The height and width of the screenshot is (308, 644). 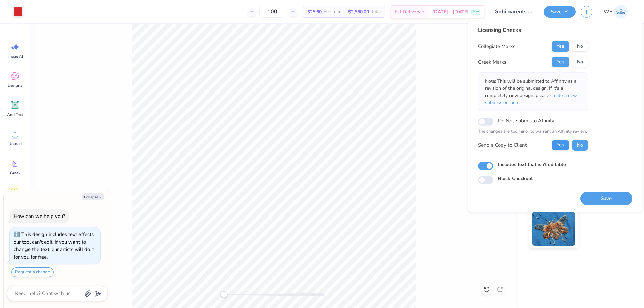 What do you see at coordinates (492, 62) in the screenshot?
I see `div: Greek Marks` at bounding box center [492, 62].